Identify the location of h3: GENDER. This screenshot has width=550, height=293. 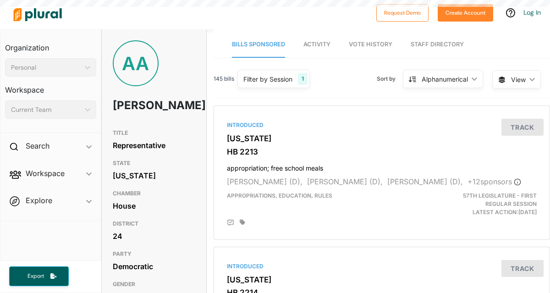
(154, 284).